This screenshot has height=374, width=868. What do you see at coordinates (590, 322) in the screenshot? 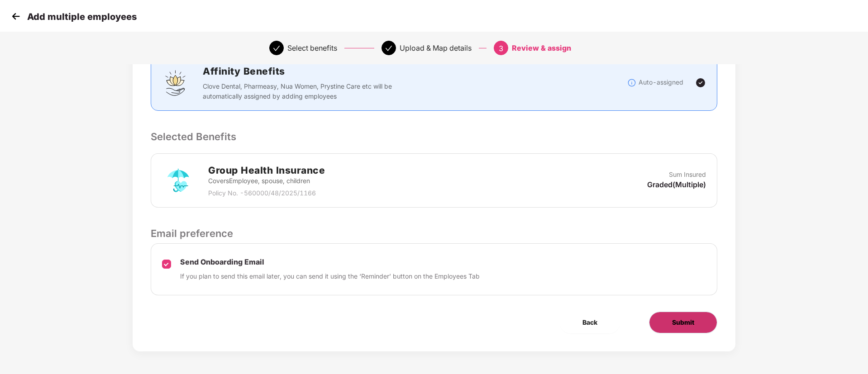
I see `span: Back` at bounding box center [590, 322].